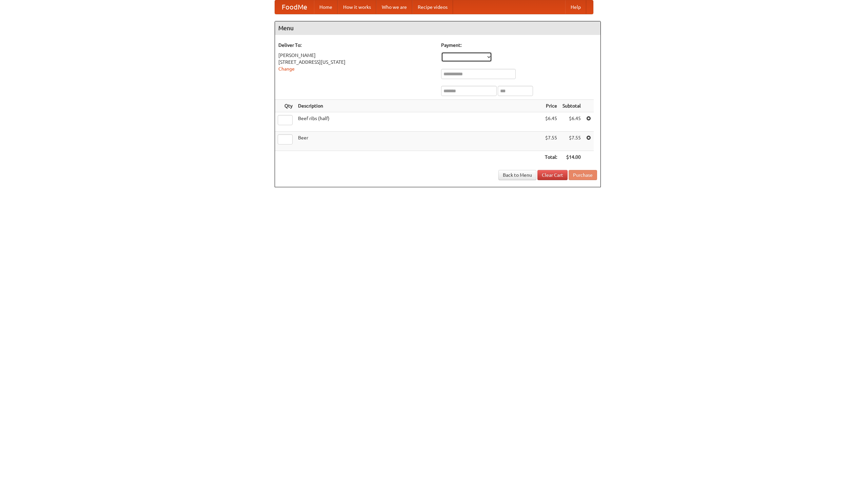 The height and width of the screenshot is (480, 868). Describe the element at coordinates (551, 157) in the screenshot. I see `th: Total:` at that location.